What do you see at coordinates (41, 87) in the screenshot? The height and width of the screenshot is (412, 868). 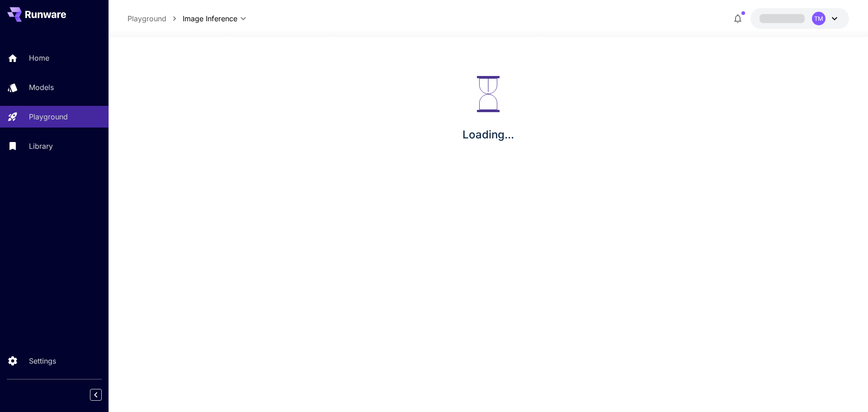 I see `p: Models` at bounding box center [41, 87].